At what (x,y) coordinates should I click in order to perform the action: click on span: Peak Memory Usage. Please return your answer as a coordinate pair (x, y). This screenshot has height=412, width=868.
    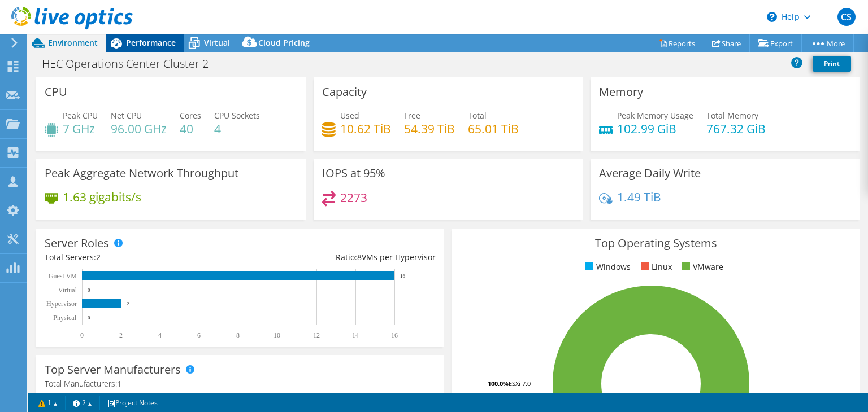
    Looking at the image, I should click on (654, 115).